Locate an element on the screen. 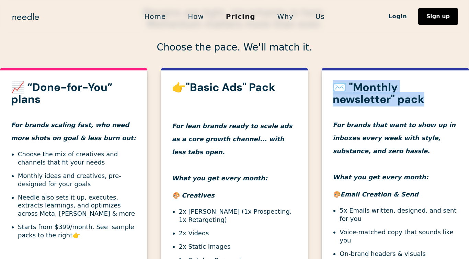 Image resolution: width=469 pixels, height=259 pixels. a: How is located at coordinates (196, 16).